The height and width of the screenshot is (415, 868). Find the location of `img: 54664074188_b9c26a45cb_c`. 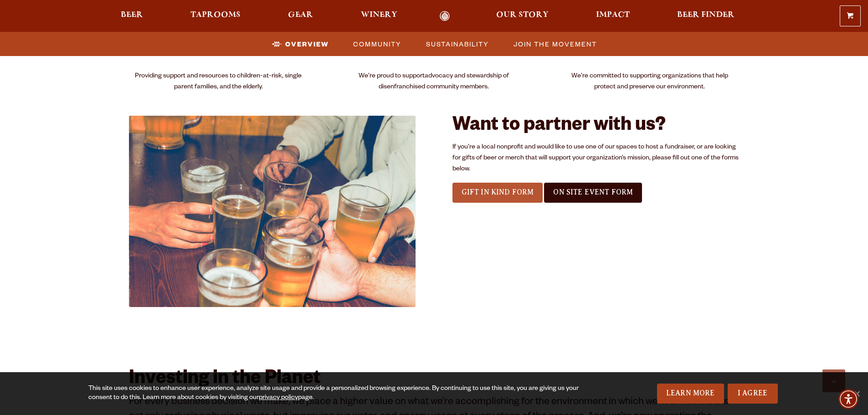

img: 54664074188_b9c26a45cb_c is located at coordinates (272, 211).